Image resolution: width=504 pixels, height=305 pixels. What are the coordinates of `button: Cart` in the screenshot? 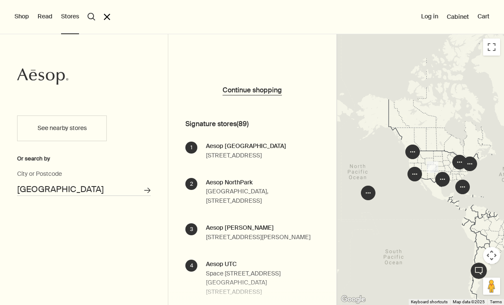 It's located at (484, 17).